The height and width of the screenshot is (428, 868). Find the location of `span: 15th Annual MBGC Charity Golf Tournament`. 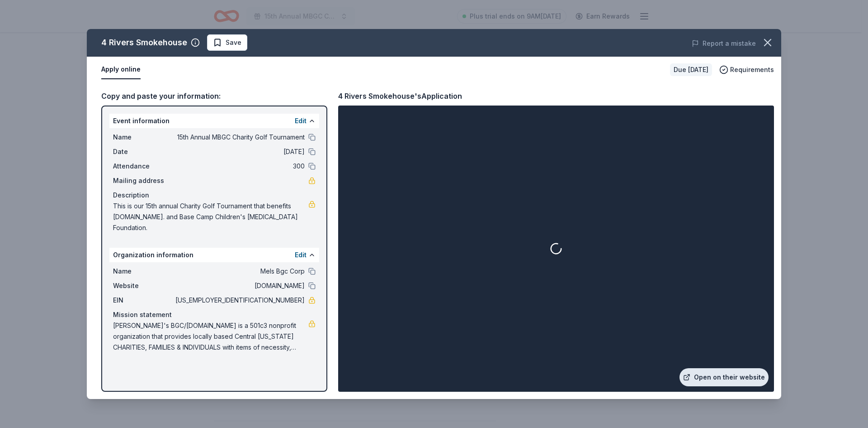

span: 15th Annual MBGC Charity Golf Tournament is located at coordinates (239, 137).